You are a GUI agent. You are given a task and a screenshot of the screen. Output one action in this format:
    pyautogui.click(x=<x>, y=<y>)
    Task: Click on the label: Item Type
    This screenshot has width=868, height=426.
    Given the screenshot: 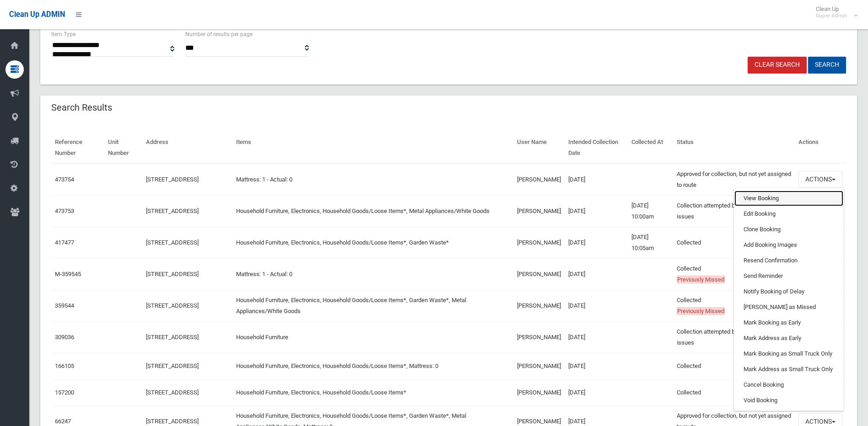 What is the action you would take?
    pyautogui.click(x=63, y=34)
    